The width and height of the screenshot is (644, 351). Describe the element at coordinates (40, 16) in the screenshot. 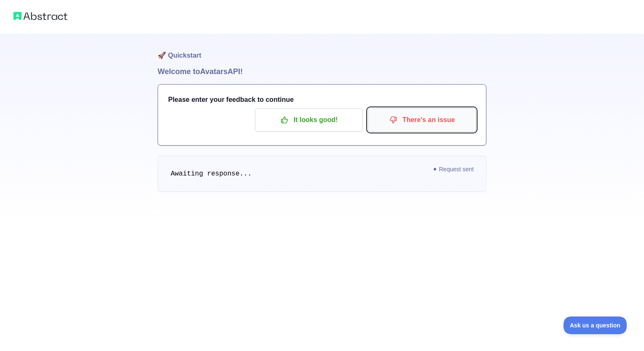

I see `img: Abstract logo` at that location.